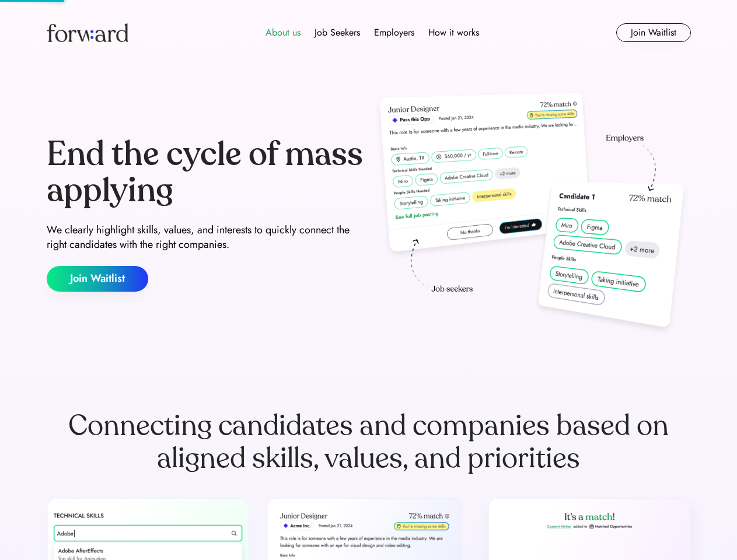 This screenshot has height=560, width=737. I want to click on div: About us, so click(283, 33).